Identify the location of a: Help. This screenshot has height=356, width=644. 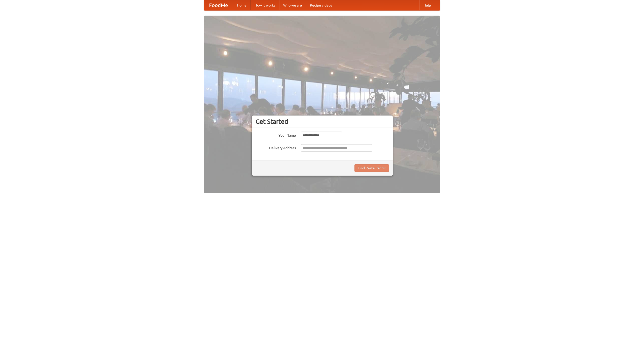
(427, 5).